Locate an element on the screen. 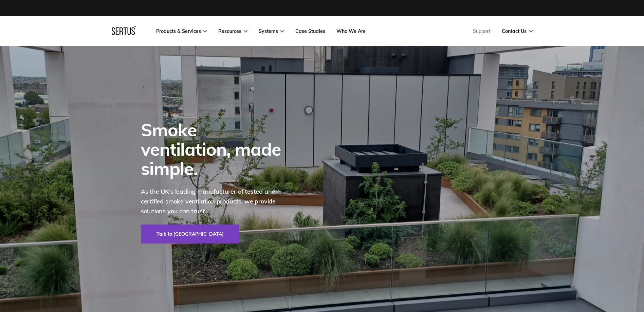 The height and width of the screenshot is (312, 644). div: Chat Widget is located at coordinates (583, 273).